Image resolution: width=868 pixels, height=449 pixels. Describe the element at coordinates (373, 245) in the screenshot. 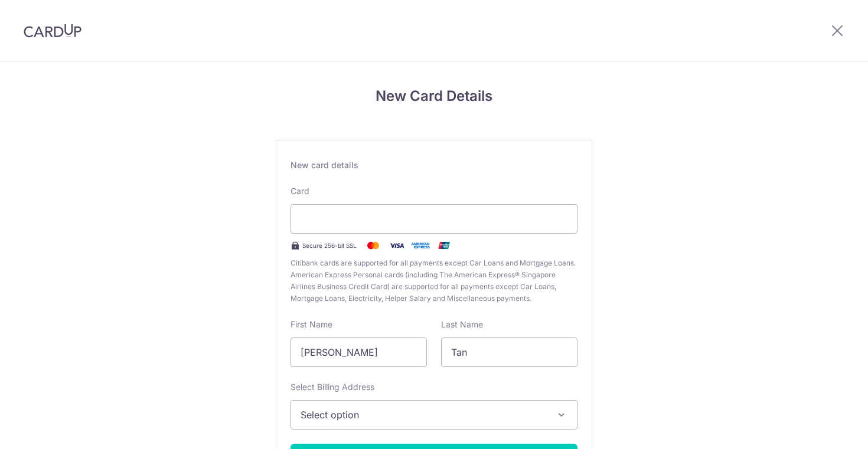

I see `img: Mastercard` at that location.